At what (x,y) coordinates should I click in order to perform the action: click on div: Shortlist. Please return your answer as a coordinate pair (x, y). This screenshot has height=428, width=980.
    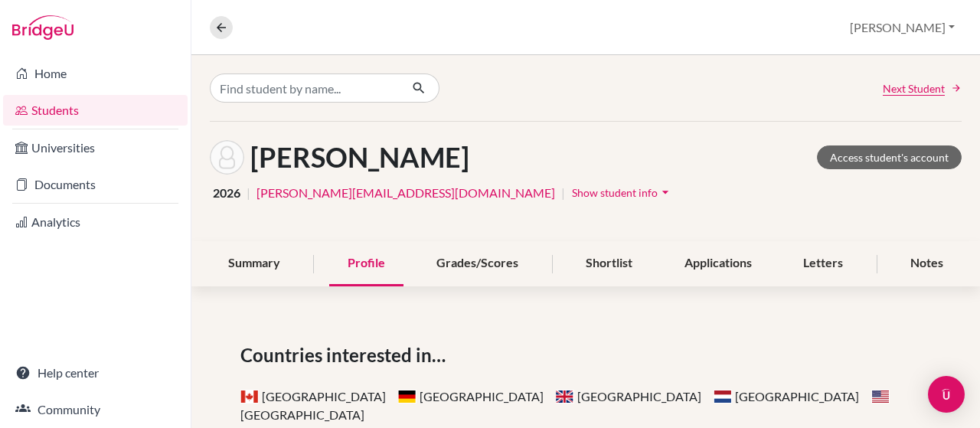
    Looking at the image, I should click on (609, 263).